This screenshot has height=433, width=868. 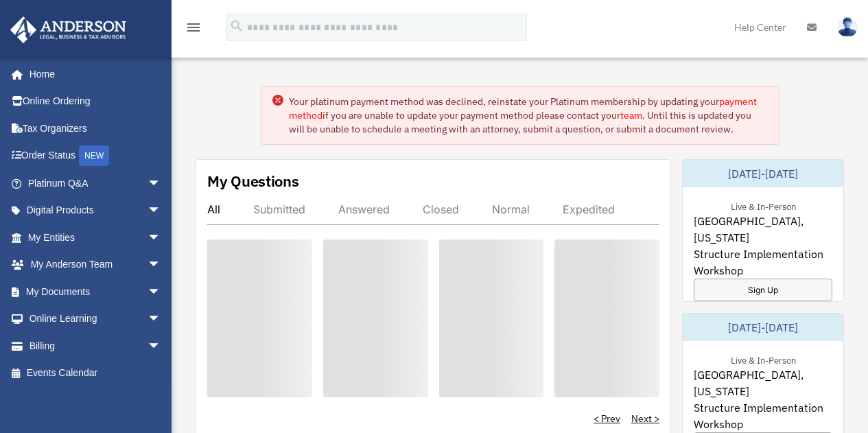 I want to click on a: Online Learningarrow_drop_down, so click(x=95, y=319).